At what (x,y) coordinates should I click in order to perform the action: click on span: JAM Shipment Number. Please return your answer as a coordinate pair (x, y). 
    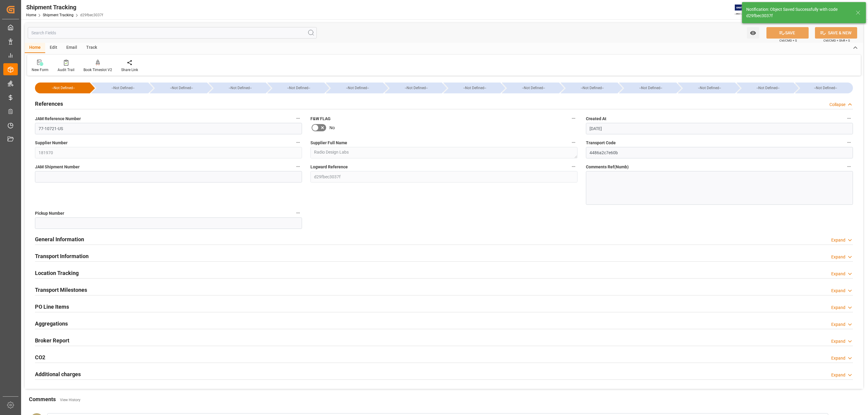
    Looking at the image, I should click on (57, 167).